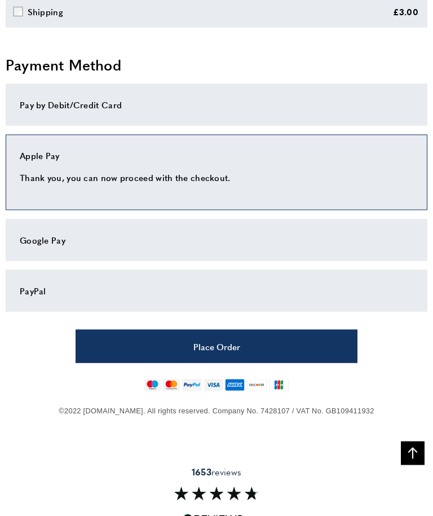 The height and width of the screenshot is (516, 433). I want to click on p: Thank you, you can now proceed with the checkout., so click(216, 178).